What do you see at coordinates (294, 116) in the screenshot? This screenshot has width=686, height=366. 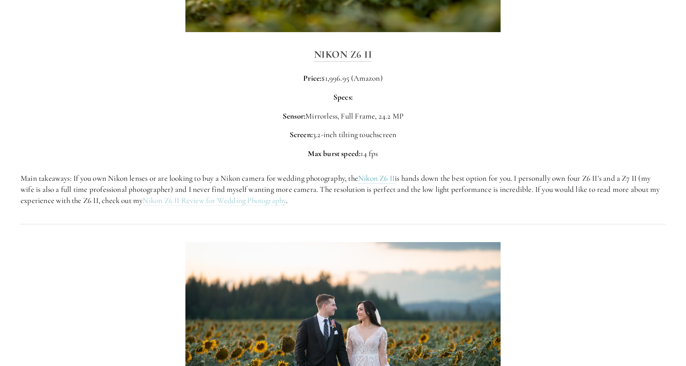 I see `strong: Sensor:` at bounding box center [294, 116].